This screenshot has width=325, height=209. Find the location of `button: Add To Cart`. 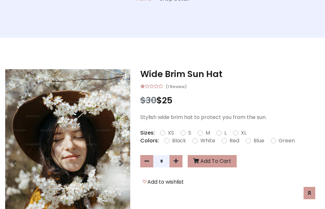

button: Add To Cart is located at coordinates (212, 161).